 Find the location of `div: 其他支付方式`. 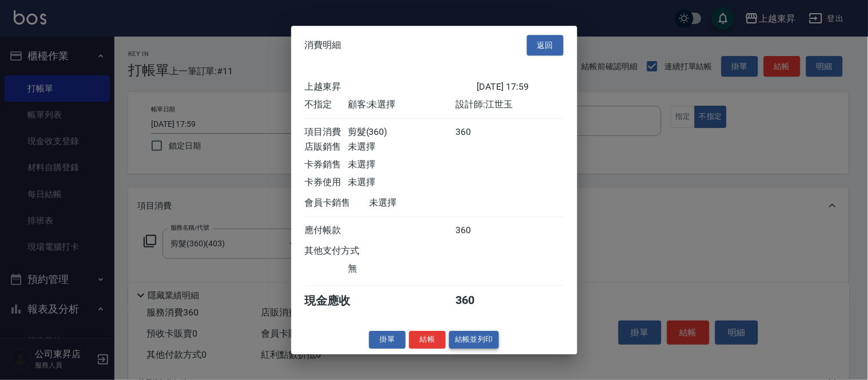

div: 其他支付方式 is located at coordinates (348, 251).